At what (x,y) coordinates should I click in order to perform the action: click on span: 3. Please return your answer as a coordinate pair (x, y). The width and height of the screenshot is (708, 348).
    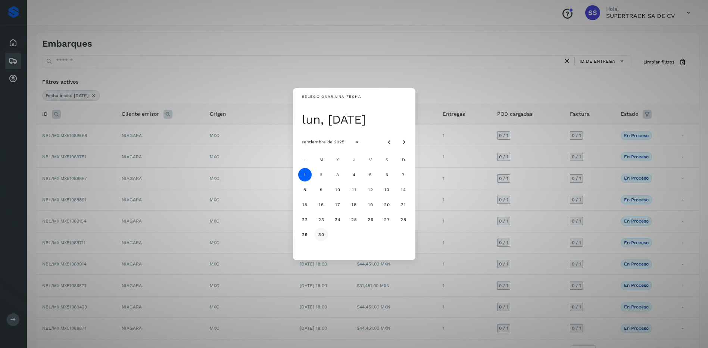
    Looking at the image, I should click on (337, 175).